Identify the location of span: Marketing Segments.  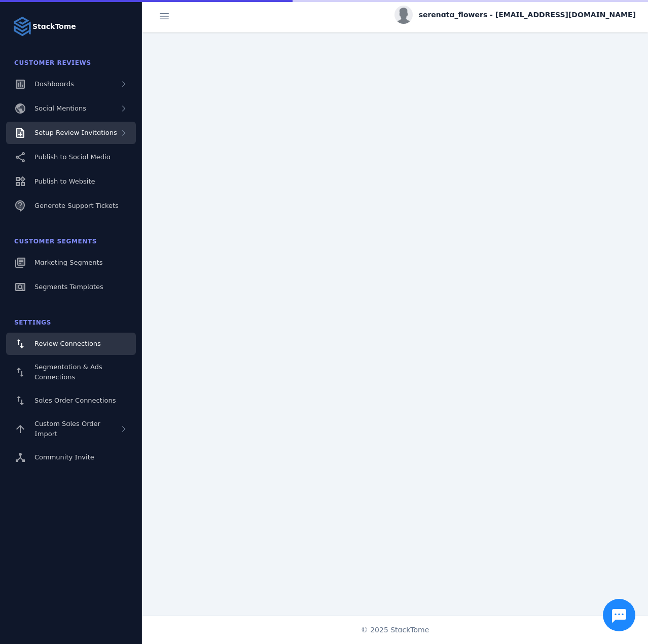
(68, 262).